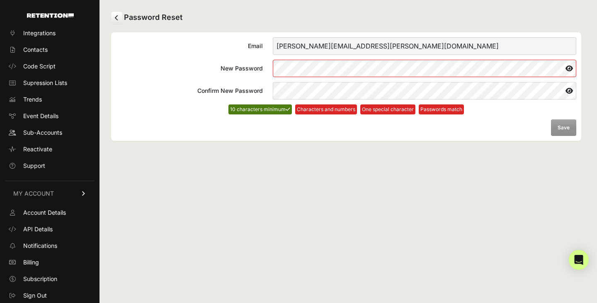 This screenshot has width=597, height=303. I want to click on li: 10 characters minimum, so click(260, 109).